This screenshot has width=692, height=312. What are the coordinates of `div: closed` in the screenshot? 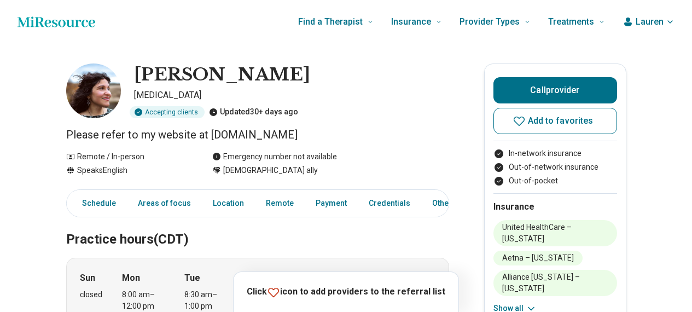 It's located at (91, 294).